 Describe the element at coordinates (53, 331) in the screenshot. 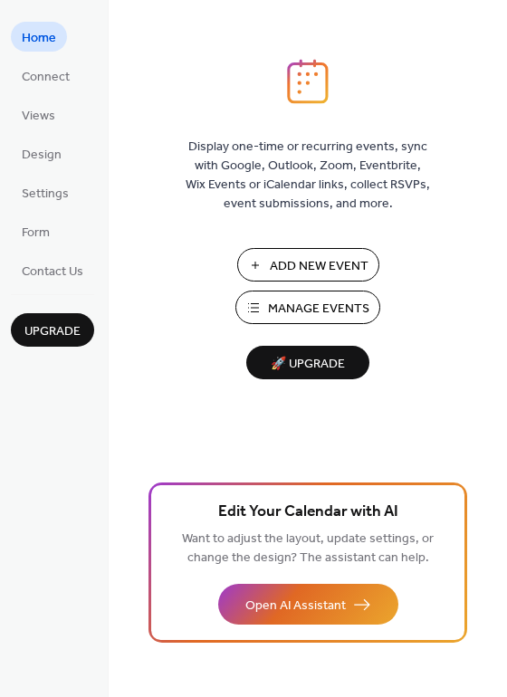

I see `span: Upgrade` at that location.